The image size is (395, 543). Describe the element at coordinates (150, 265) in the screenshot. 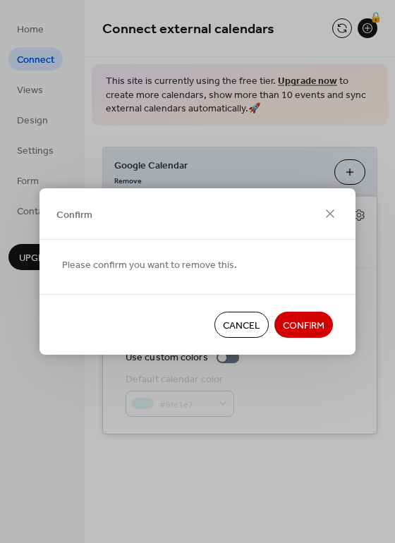

I see `span: Please confirm you want to remove this.` at that location.